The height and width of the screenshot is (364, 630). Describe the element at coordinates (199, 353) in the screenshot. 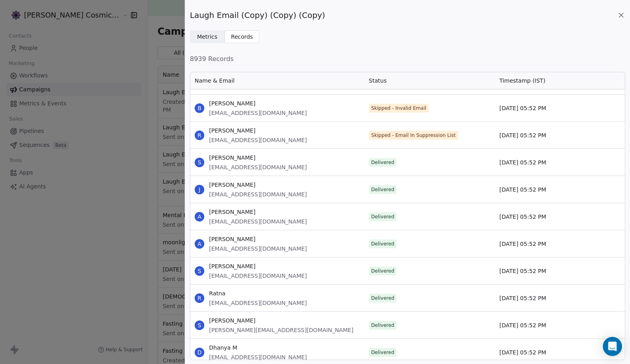

I see `span: D` at that location.